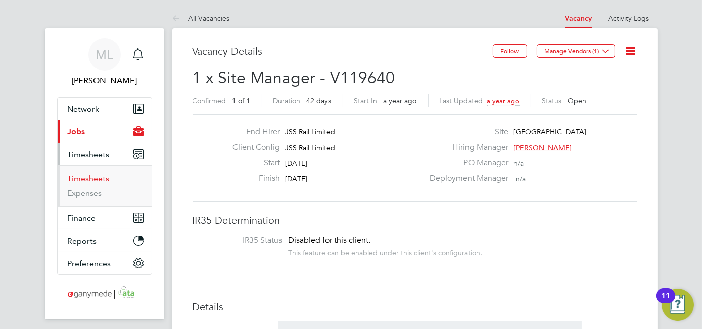 This screenshot has width=702, height=329. Describe the element at coordinates (209, 101) in the screenshot. I see `label: Confirmed` at that location.